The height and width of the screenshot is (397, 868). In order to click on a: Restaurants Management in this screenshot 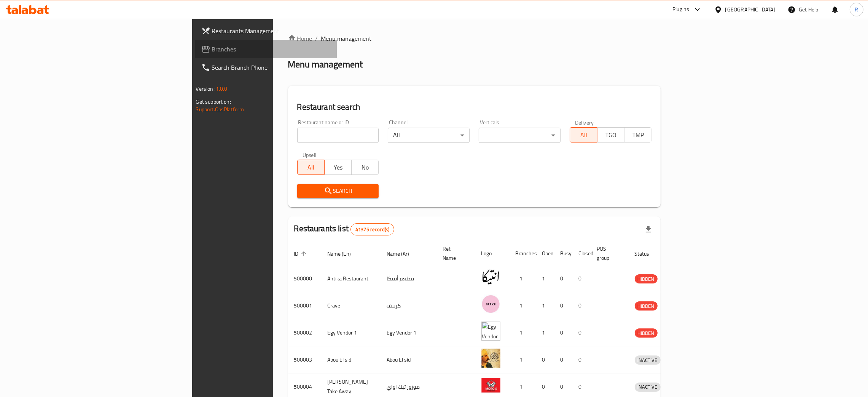, I will do `click(266, 31)`.